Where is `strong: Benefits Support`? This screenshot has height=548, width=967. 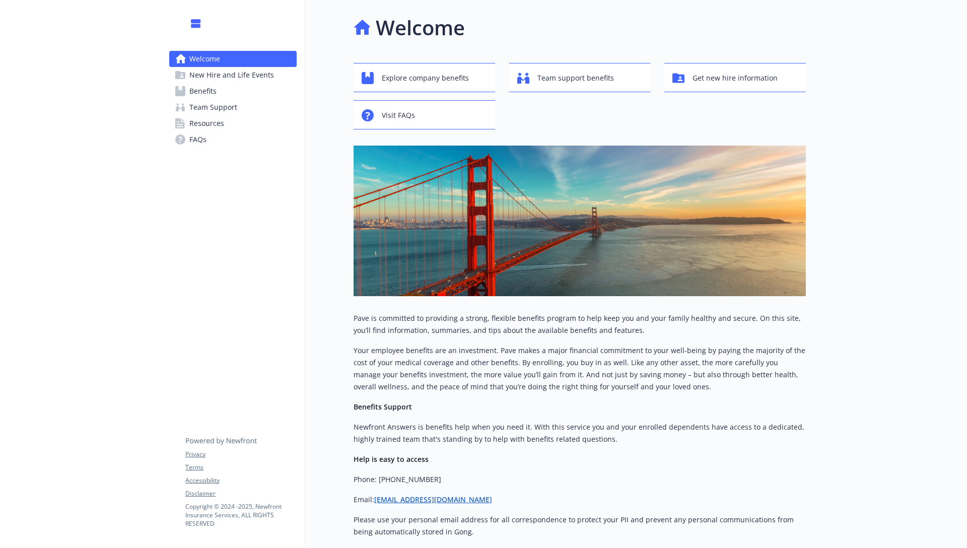
strong: Benefits Support is located at coordinates (383, 407).